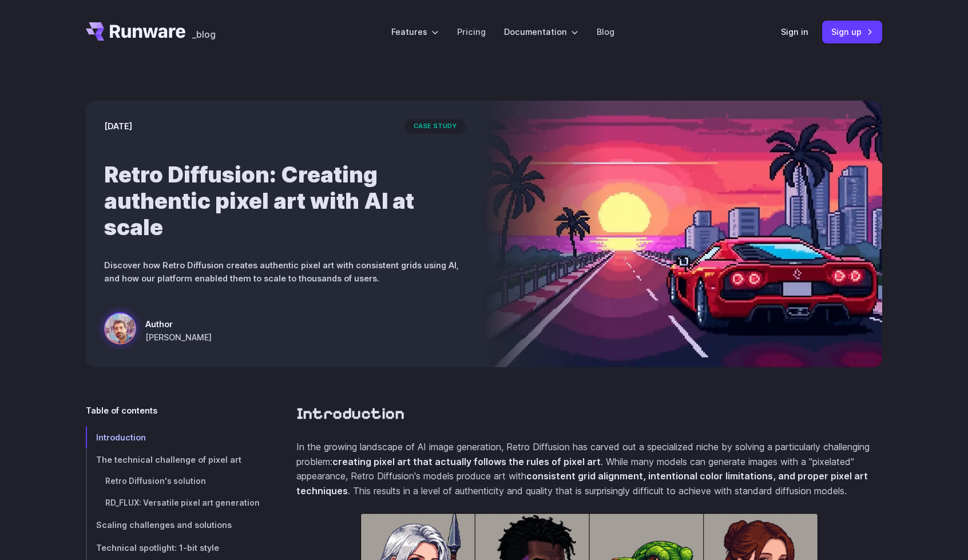 Image resolution: width=968 pixels, height=560 pixels. I want to click on a: Pricing, so click(471, 31).